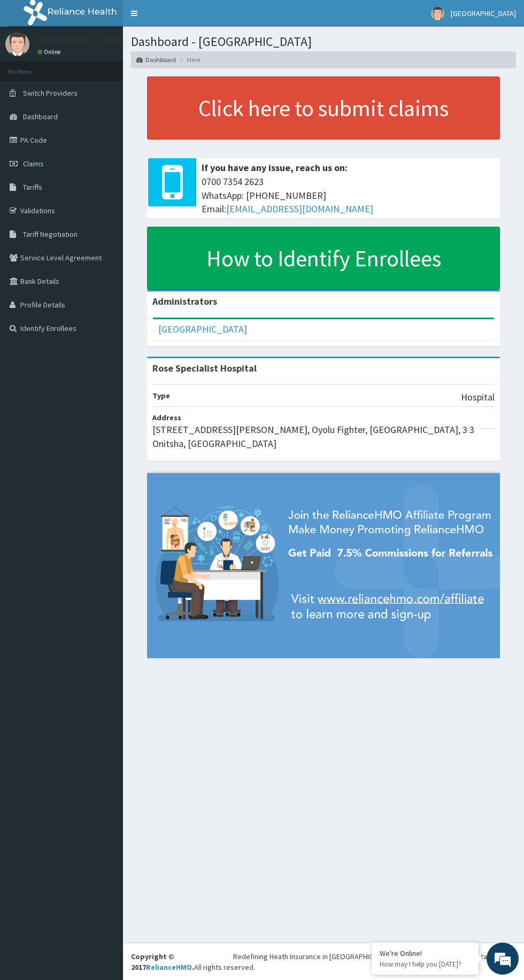 Image resolution: width=524 pixels, height=980 pixels. Describe the element at coordinates (50, 234) in the screenshot. I see `span: Tariff Negotiation` at that location.